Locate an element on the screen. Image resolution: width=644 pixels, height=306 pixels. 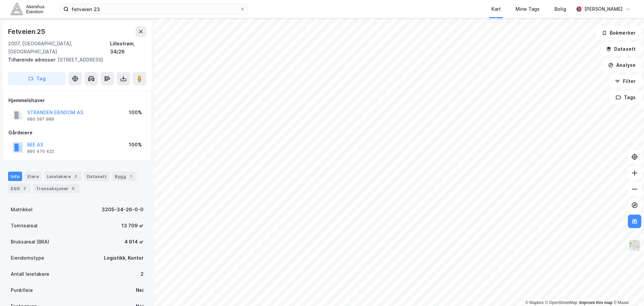
button: Datasett is located at coordinates (621, 49).